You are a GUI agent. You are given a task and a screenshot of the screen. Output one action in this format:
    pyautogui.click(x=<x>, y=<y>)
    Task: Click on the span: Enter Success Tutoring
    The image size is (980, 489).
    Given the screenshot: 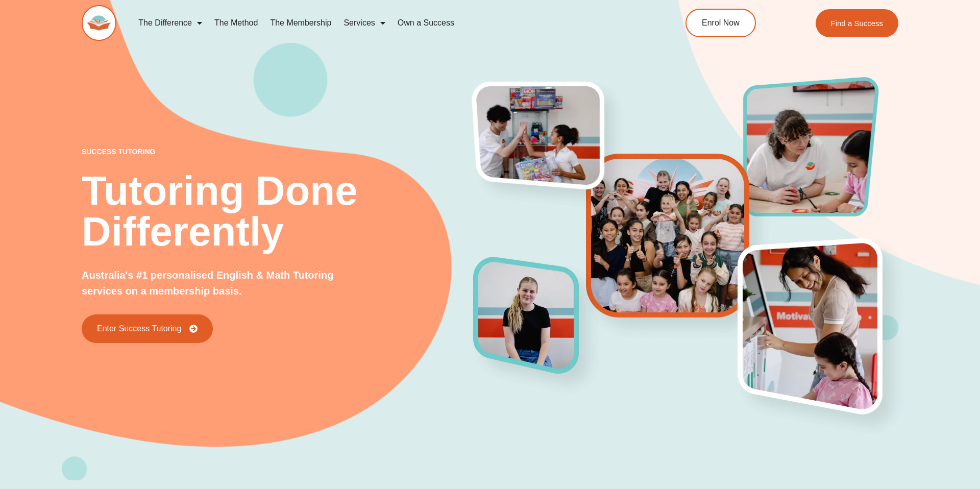 What is the action you would take?
    pyautogui.click(x=139, y=329)
    